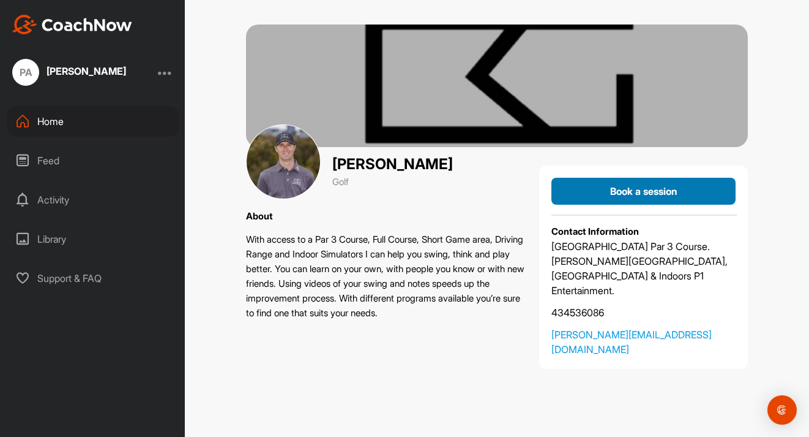  Describe the element at coordinates (26, 72) in the screenshot. I see `div: PA` at that location.